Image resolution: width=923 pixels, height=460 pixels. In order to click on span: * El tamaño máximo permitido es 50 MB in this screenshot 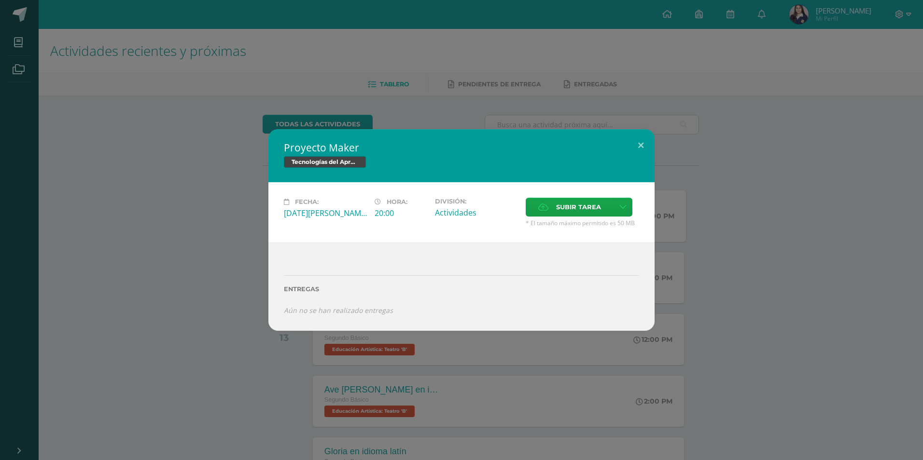, I will do `click(582, 223)`.